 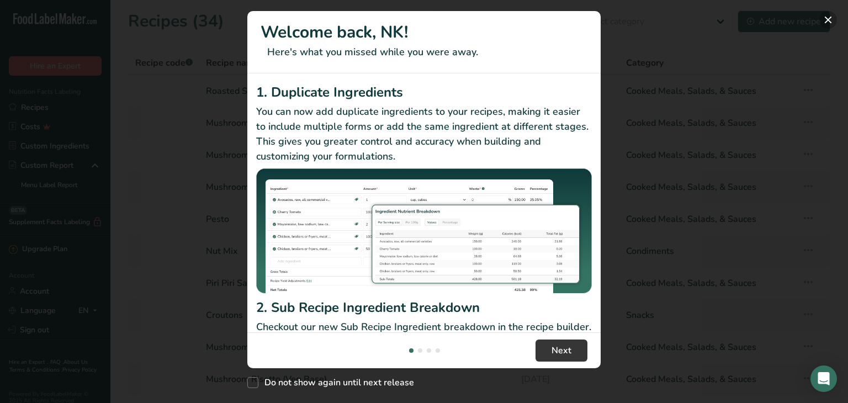 What do you see at coordinates (824, 379) in the screenshot?
I see `div: Open Intercom Messenger` at bounding box center [824, 379].